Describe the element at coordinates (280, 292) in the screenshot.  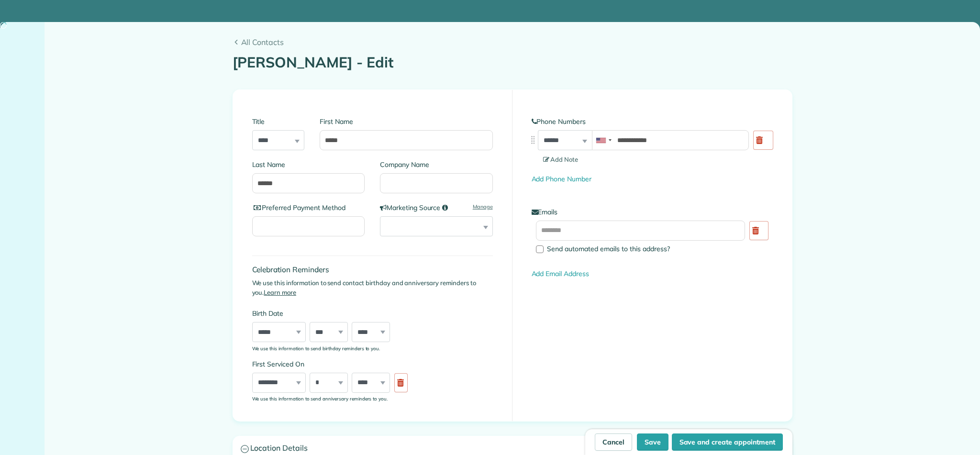
I see `a: Learn more` at that location.